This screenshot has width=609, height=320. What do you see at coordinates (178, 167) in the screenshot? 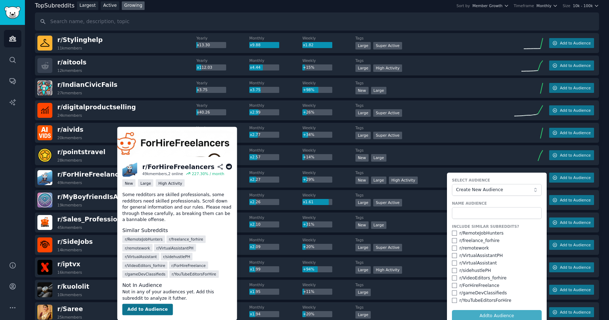
I see `div: r/ ForHireFreelancers` at bounding box center [178, 167].